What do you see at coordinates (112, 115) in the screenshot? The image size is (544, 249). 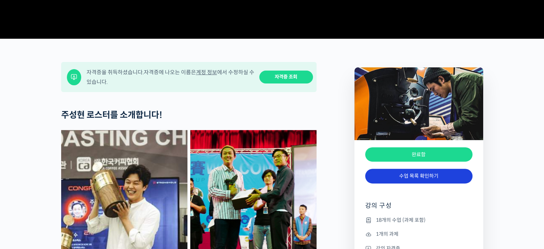 I see `strong: 주성현 로스터를 소개합니다!` at bounding box center [112, 115].